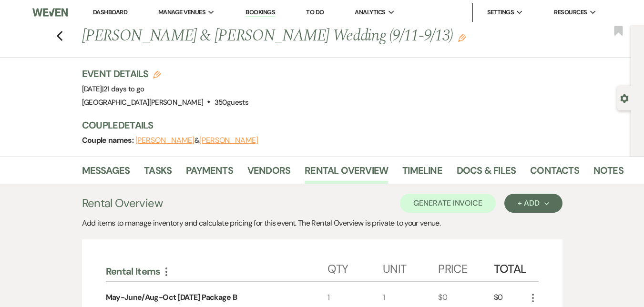 The height and width of the screenshot is (307, 644). I want to click on div: Total, so click(511, 267).